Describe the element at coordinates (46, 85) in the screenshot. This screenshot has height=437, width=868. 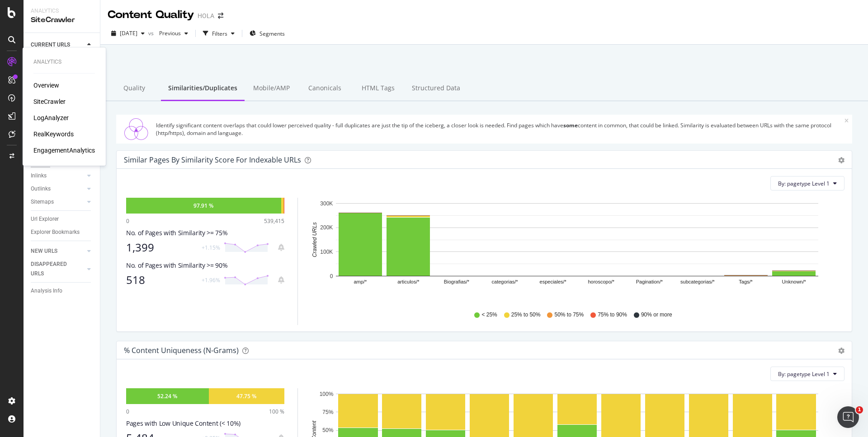
I see `div: Overview` at that location.